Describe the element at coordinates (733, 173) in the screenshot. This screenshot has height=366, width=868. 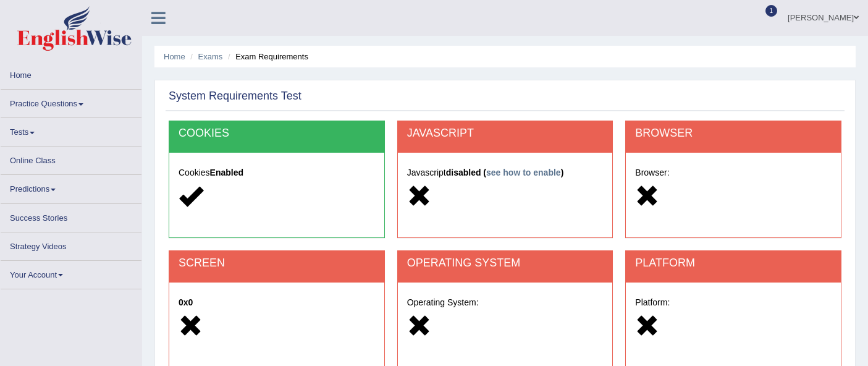
I see `h5: Browser:` at that location.